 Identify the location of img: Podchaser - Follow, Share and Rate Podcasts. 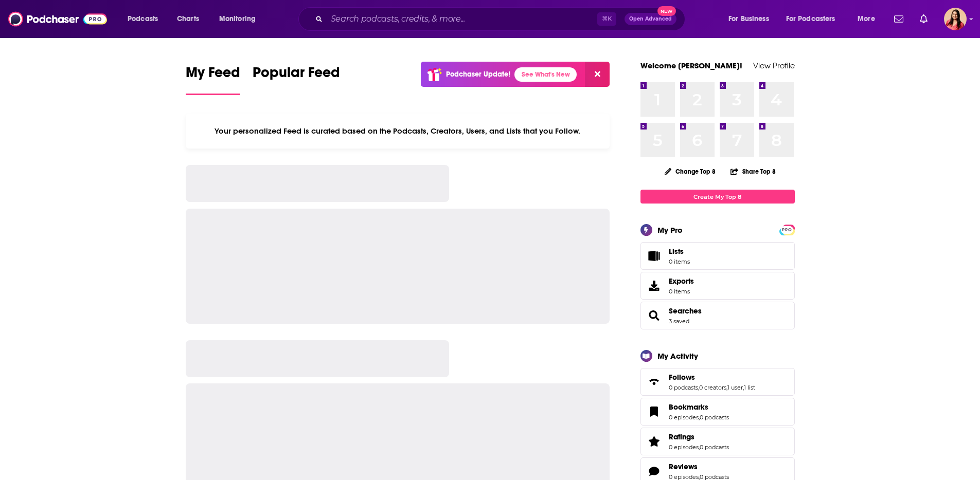
(58, 19).